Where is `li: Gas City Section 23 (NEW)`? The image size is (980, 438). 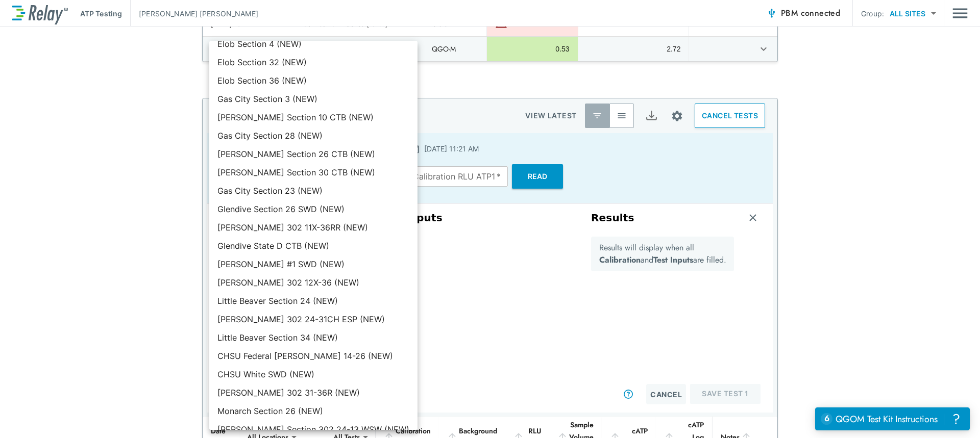 li: Gas City Section 23 (NEW) is located at coordinates (313, 191).